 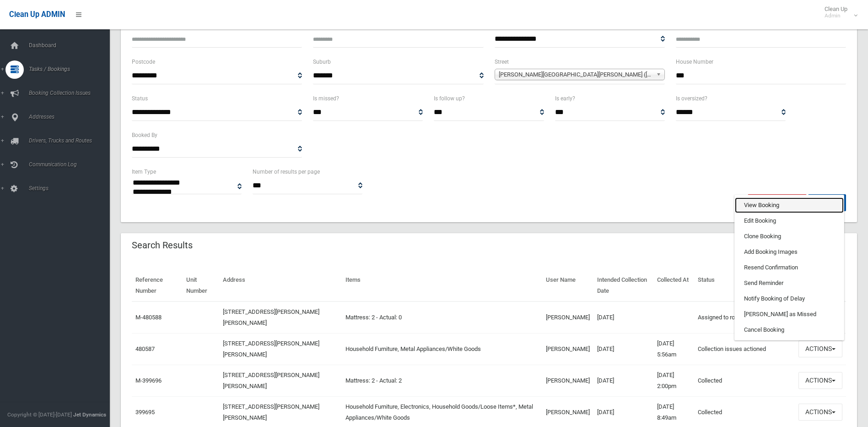 I want to click on span: Addresses, so click(x=71, y=117).